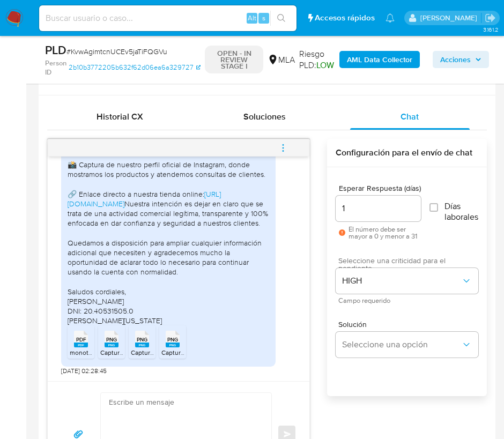 This screenshot has width=504, height=439. What do you see at coordinates (451, 18) in the screenshot?
I see `p: maria.acosta@mercadolibre.com` at bounding box center [451, 18].